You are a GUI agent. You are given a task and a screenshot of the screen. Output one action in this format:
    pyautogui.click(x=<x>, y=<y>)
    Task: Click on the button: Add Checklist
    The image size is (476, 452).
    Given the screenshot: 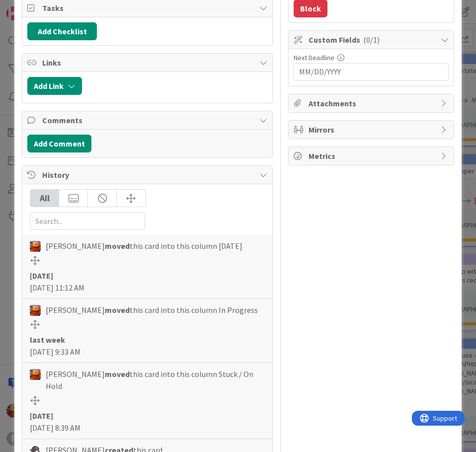 What is the action you would take?
    pyautogui.click(x=62, y=31)
    